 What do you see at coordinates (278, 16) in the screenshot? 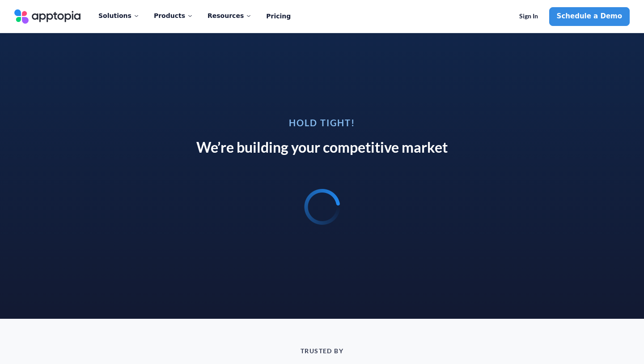
I see `a: Pricing` at bounding box center [278, 16].